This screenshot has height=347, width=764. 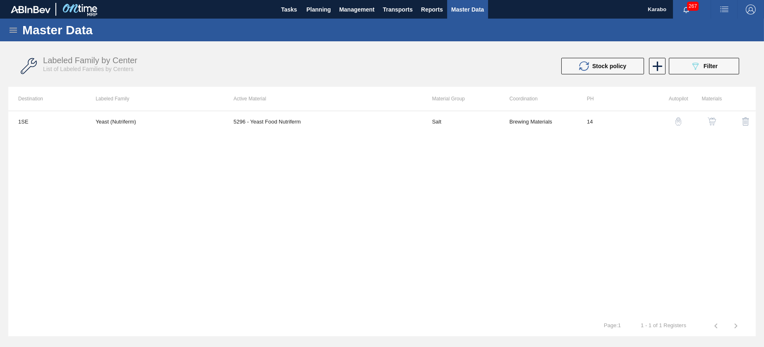 What do you see at coordinates (289, 10) in the screenshot?
I see `span: Tasks` at bounding box center [289, 10].